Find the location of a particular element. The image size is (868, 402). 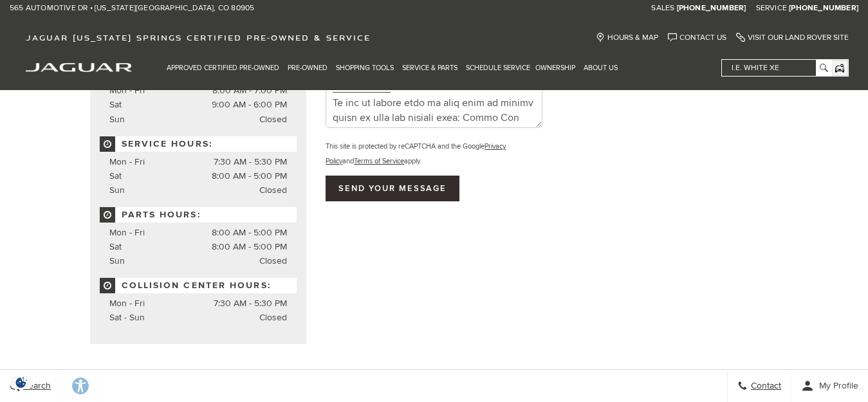

small: This site is protected by reCAPTCHA and the Google and apply. is located at coordinates (416, 154).